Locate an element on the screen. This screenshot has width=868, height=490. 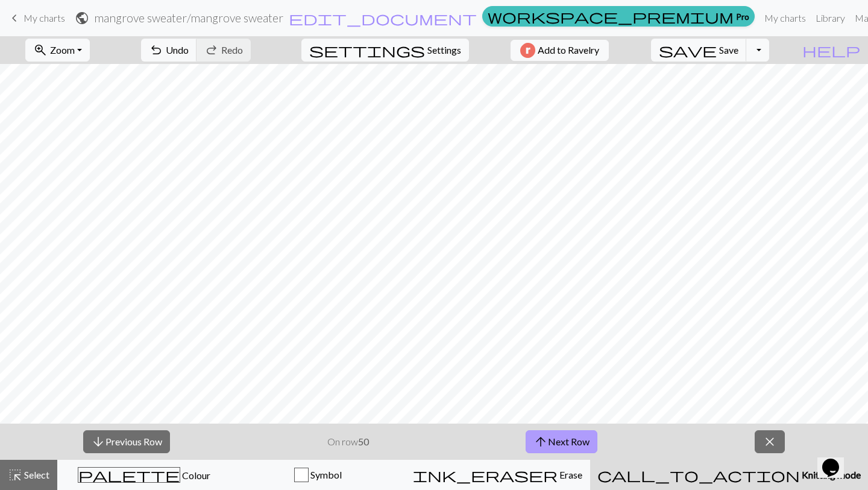
span: undo is located at coordinates (156, 50).